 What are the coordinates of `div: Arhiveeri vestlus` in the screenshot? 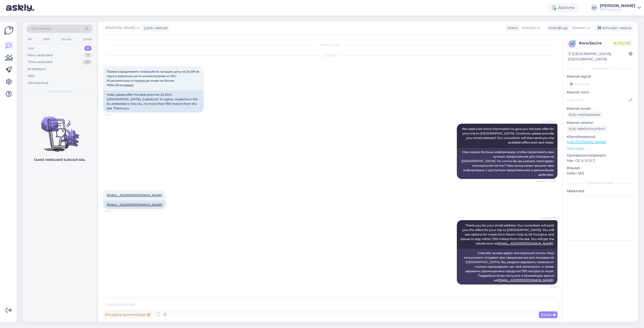 It's located at (614, 28).